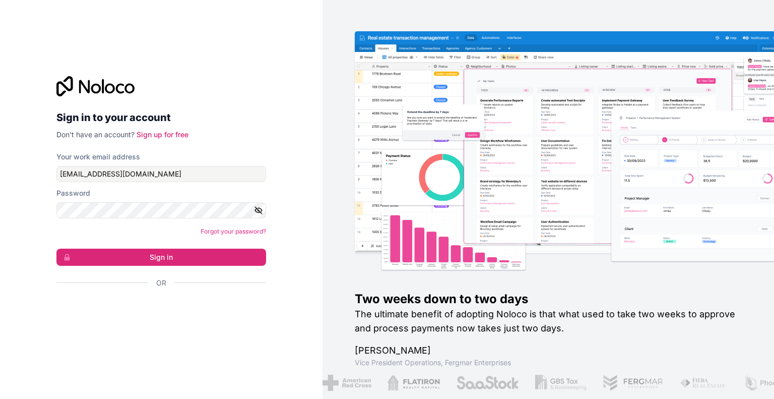  I want to click on a: Sign up for free, so click(162, 134).